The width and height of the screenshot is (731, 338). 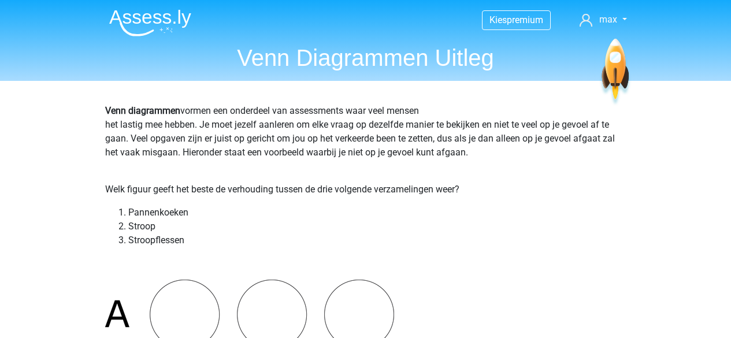 What do you see at coordinates (603, 20) in the screenshot?
I see `a: max` at bounding box center [603, 20].